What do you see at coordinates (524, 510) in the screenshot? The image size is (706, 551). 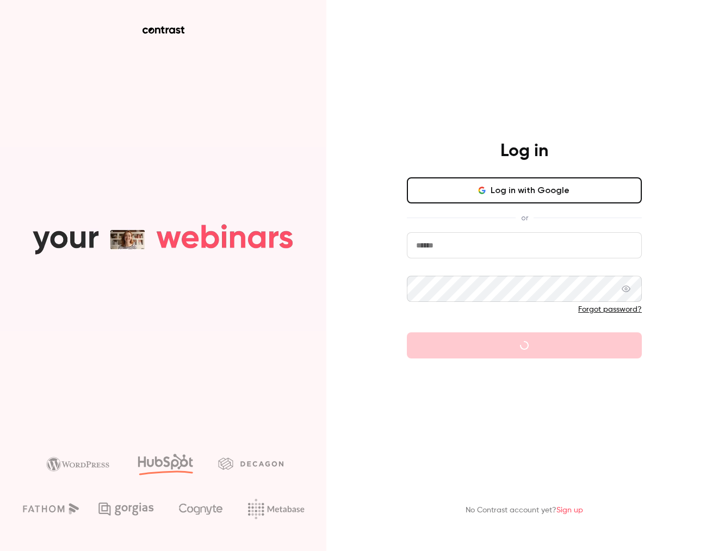 I see `p: No Contrast account yet?` at bounding box center [524, 510].